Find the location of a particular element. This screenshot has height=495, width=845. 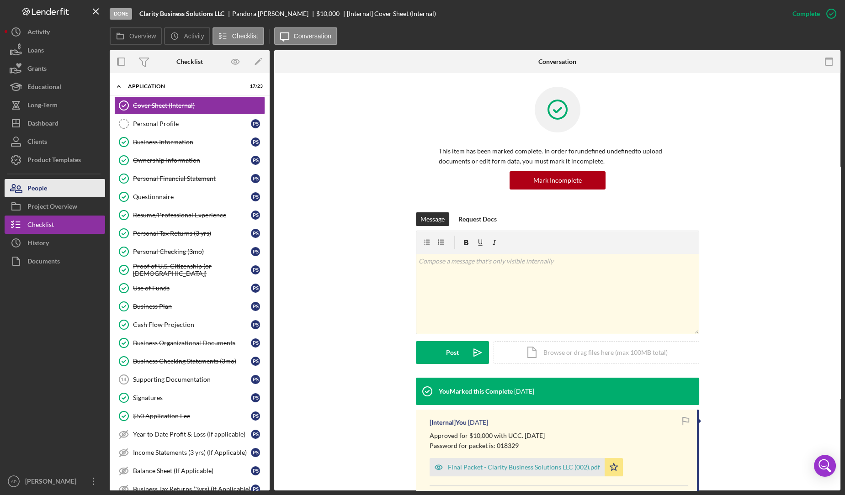

div: Conversation is located at coordinates (557, 62).